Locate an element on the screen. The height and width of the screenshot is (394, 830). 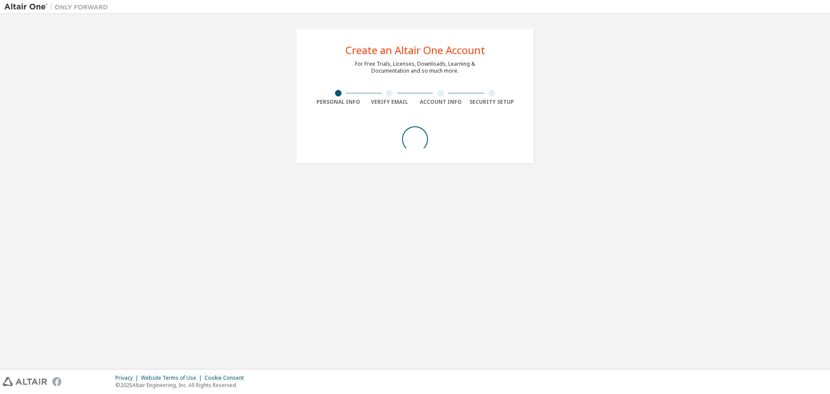
div: Personal Info is located at coordinates (338, 102).